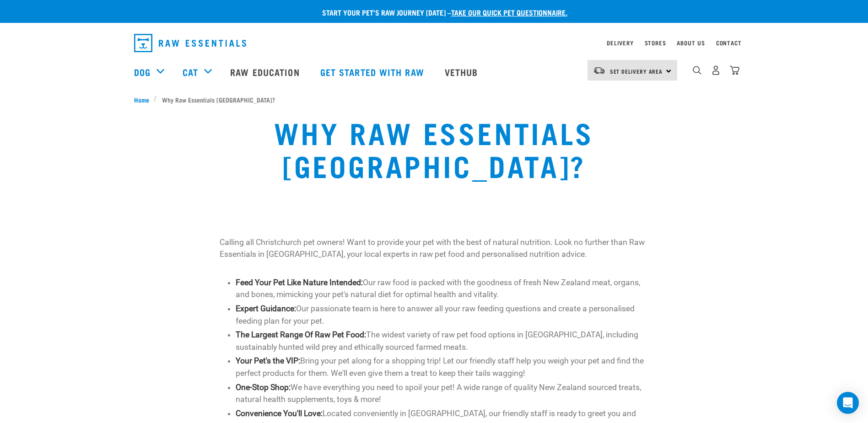  Describe the element at coordinates (848, 403) in the screenshot. I see `div: Open Intercom Messenger` at that location.